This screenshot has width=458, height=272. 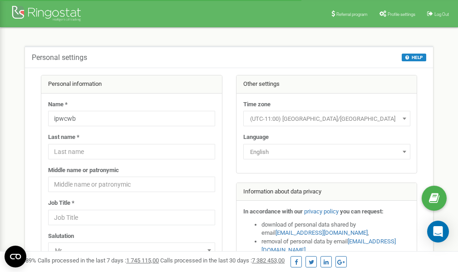 I want to click on label: Language, so click(x=256, y=137).